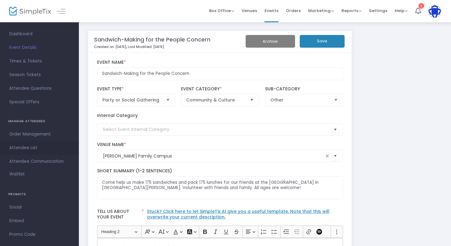 The width and height of the screenshot is (451, 246). What do you see at coordinates (39, 207) in the screenshot?
I see `span: Social` at bounding box center [39, 207].